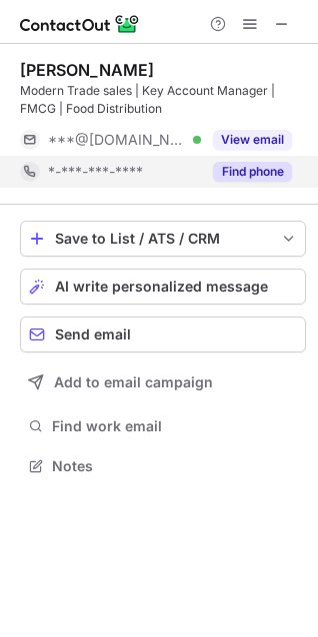 This screenshot has height=637, width=318. What do you see at coordinates (175, 466) in the screenshot?
I see `span: Notes` at bounding box center [175, 466].